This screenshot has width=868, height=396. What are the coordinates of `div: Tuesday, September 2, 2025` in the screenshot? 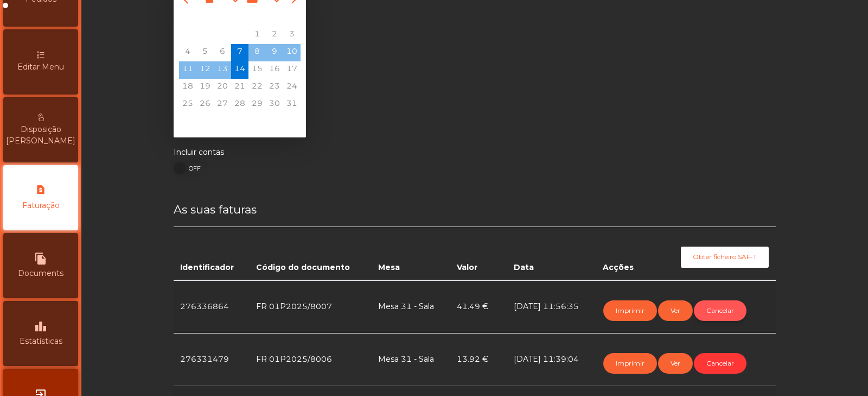 It's located at (205, 122).